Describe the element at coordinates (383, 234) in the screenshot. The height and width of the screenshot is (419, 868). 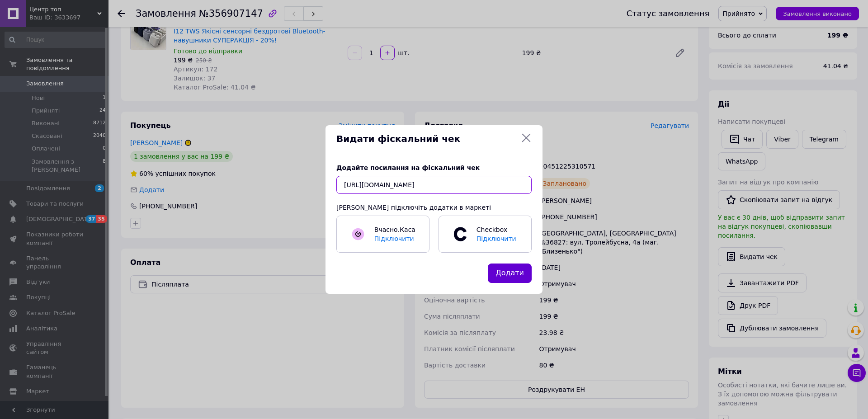
I see `a: Вчасно.КасаПідключити` at that location.